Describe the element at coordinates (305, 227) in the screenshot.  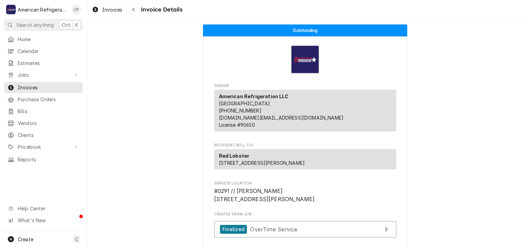
I see `div: Created From Job` at that location.